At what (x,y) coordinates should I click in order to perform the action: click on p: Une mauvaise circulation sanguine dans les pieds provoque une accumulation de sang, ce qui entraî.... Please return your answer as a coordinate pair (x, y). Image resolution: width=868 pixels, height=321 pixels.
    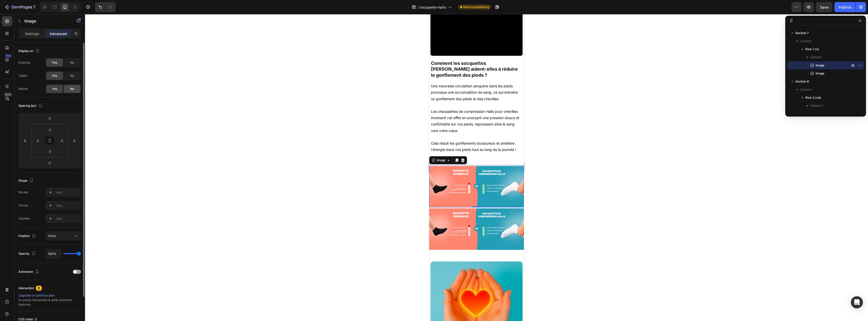
    Looking at the image, I should click on (47, 78).